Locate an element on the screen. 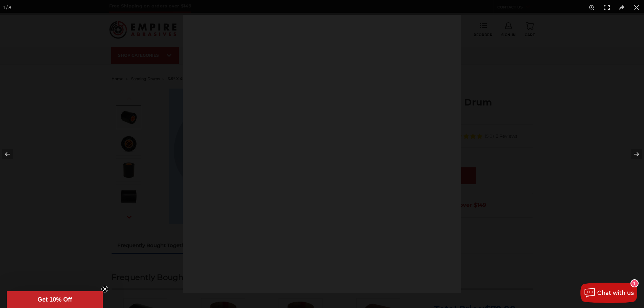  button: Chat with us is located at coordinates (609, 293).